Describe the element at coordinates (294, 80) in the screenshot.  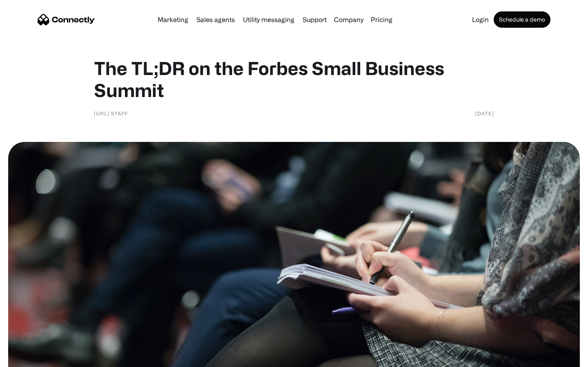
I see `h1: The TL;DR on the Forbes Small Business Summit` at that location.